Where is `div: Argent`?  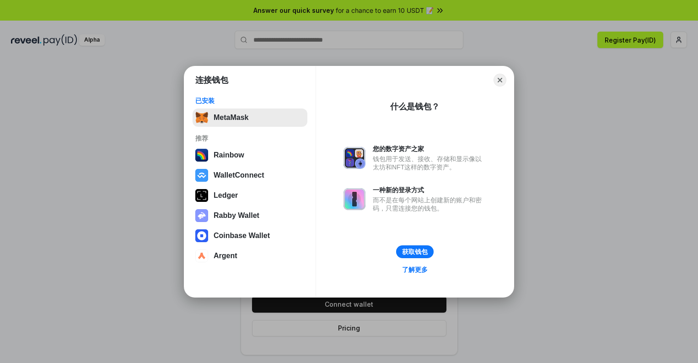
div: Argent is located at coordinates (225, 256).